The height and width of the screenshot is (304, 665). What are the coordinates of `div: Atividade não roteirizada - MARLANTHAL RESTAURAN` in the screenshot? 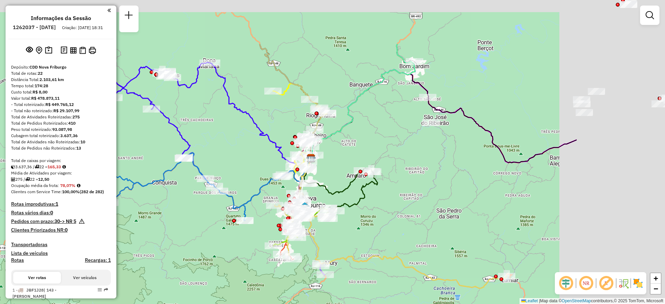 It's located at (431, 123).